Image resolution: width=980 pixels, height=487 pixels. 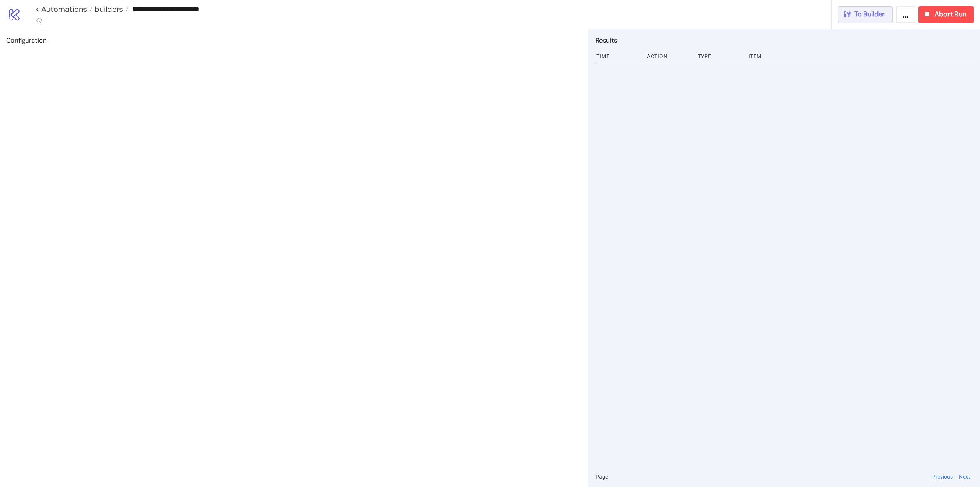 What do you see at coordinates (785, 41) in the screenshot?
I see `h2: Results` at bounding box center [785, 41].